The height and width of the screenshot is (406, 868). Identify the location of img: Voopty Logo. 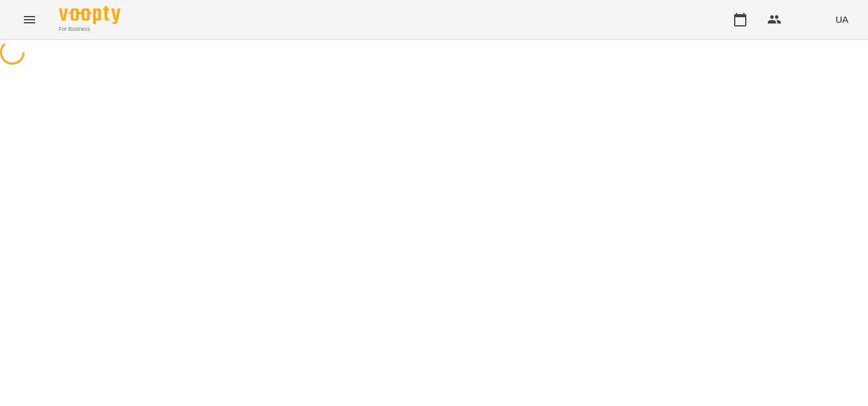
(89, 15).